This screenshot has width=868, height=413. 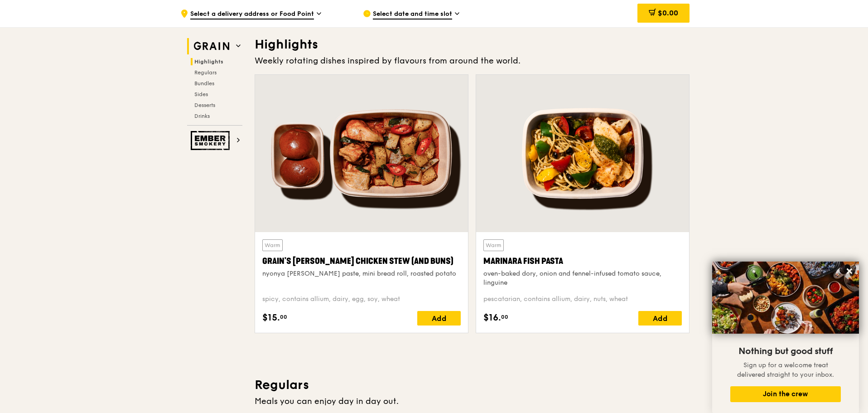 I want to click on div: pescatarian, contains allium, dairy, nuts, wheat, so click(x=583, y=299).